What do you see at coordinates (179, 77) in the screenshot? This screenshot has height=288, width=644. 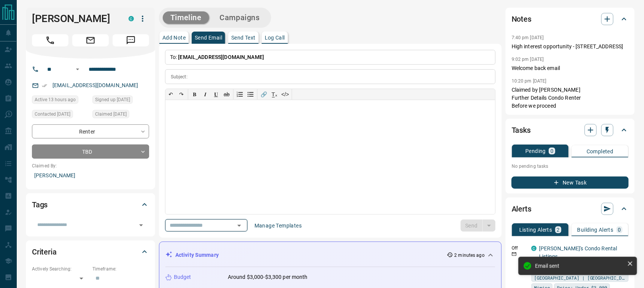 I see `p: Subject:` at bounding box center [179, 77].